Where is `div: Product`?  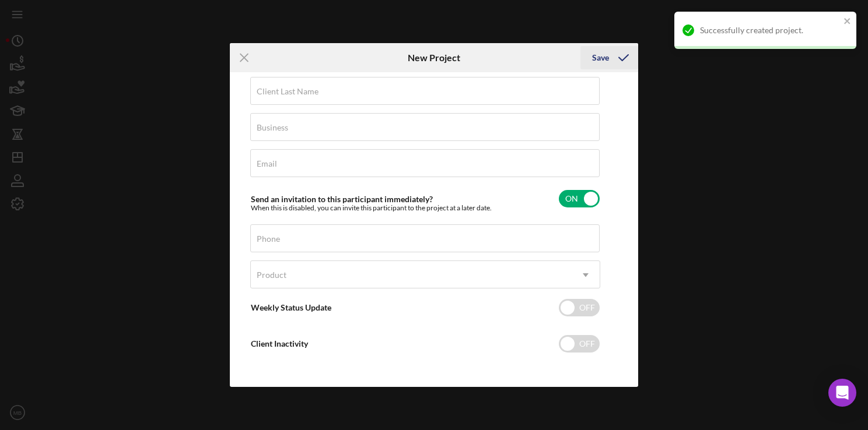 div: Product is located at coordinates (271, 275).